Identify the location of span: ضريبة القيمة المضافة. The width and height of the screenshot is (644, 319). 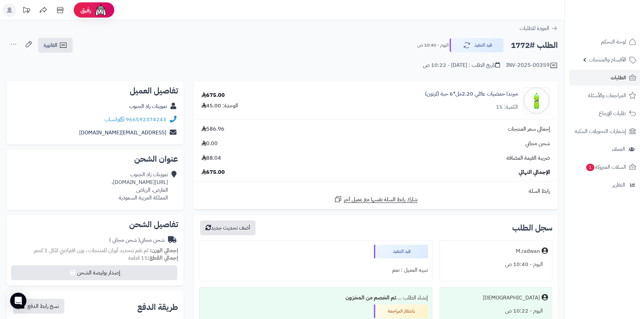
(528, 158).